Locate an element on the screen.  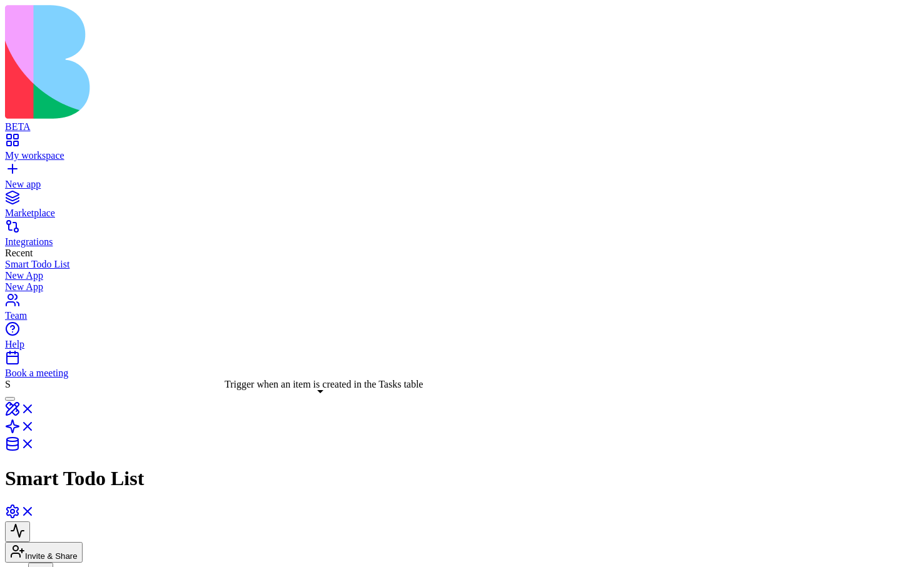
a: Help is located at coordinates (461, 339).